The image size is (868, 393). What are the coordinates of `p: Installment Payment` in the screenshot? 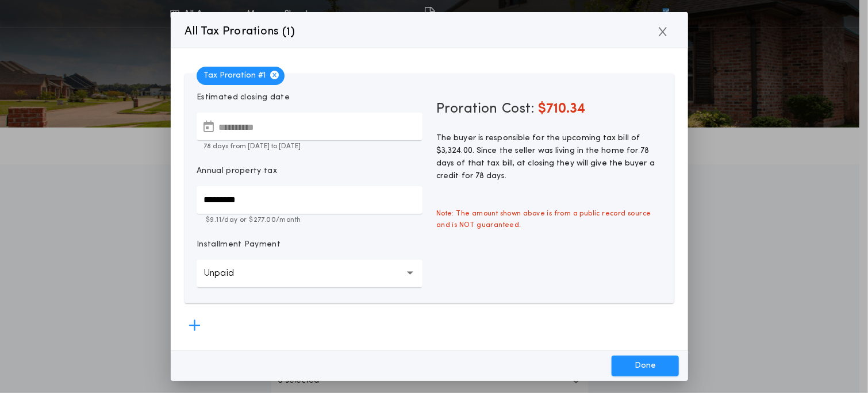 It's located at (238, 245).